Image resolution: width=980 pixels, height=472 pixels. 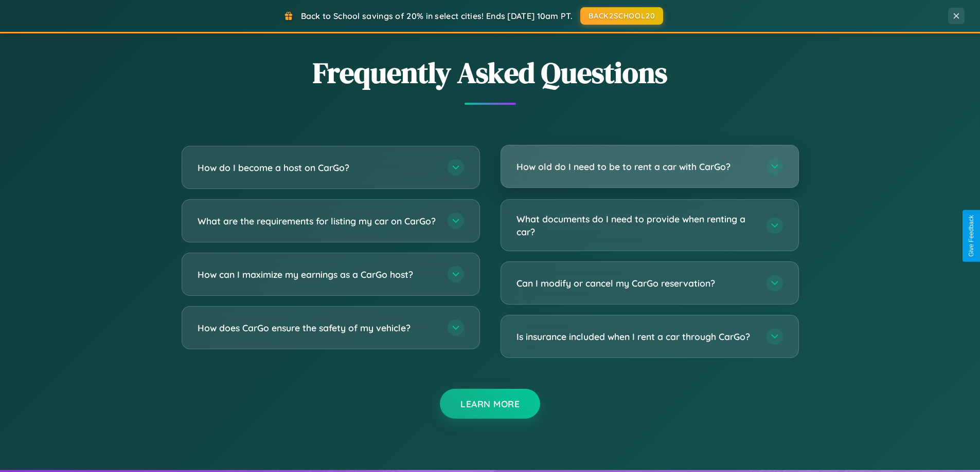 What do you see at coordinates (636, 225) in the screenshot?
I see `h3: What documents do I need to provide when renting a car?` at bounding box center [636, 225].